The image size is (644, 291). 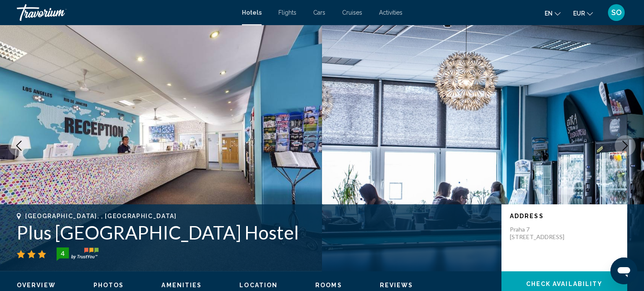 What do you see at coordinates (287, 13) in the screenshot?
I see `a: Flights` at bounding box center [287, 13].